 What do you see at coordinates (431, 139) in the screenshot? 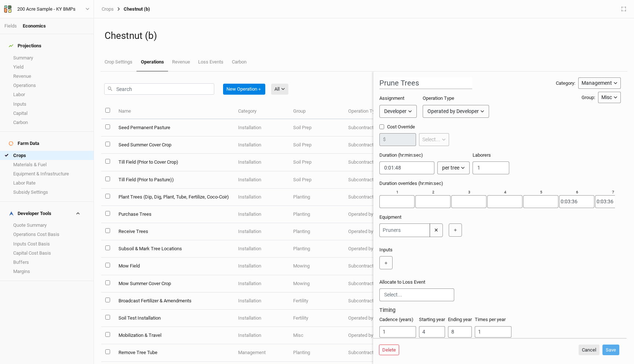
I see `div: Select...` at bounding box center [431, 139].